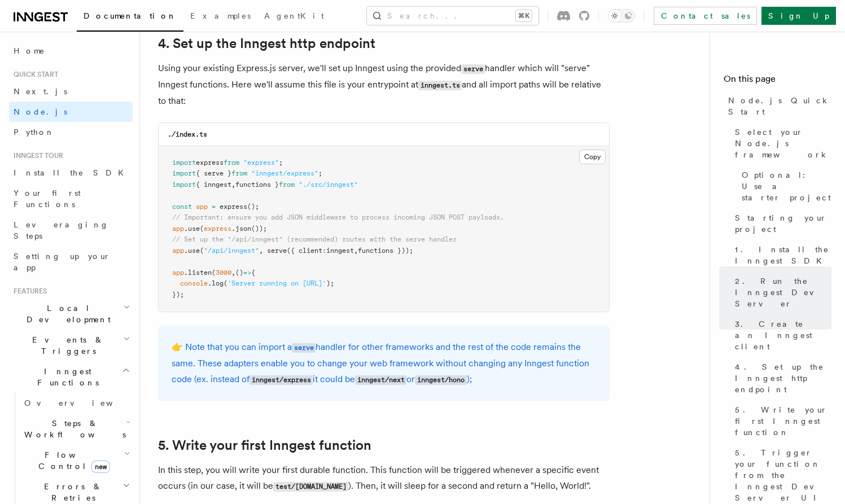 This screenshot has height=504, width=845. Describe the element at coordinates (780, 224) in the screenshot. I see `a: Starting your project` at that location.